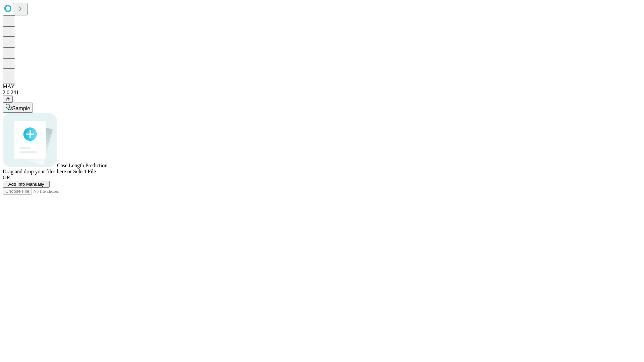  What do you see at coordinates (82, 165) in the screenshot?
I see `span: Case Length Prediction` at bounding box center [82, 165].